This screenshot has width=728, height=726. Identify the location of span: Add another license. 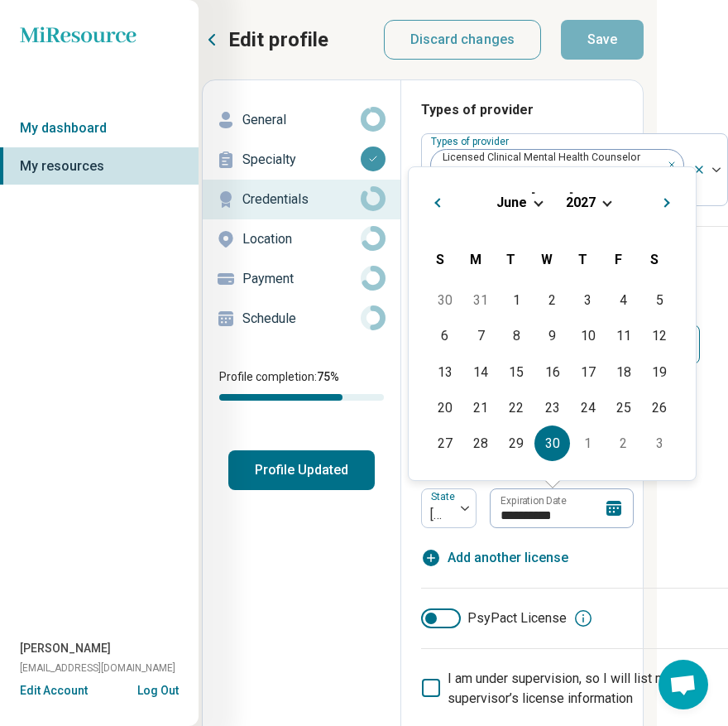
(509, 558).